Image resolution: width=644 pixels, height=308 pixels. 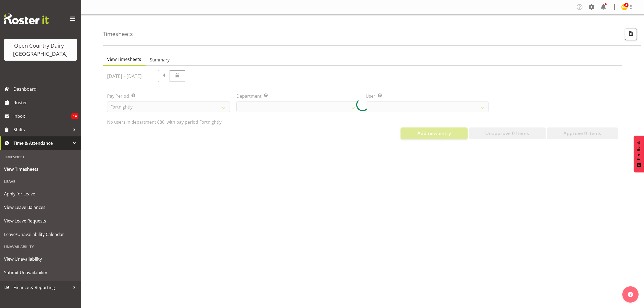 What do you see at coordinates (75, 116) in the screenshot?
I see `span: 14` at bounding box center [75, 116].